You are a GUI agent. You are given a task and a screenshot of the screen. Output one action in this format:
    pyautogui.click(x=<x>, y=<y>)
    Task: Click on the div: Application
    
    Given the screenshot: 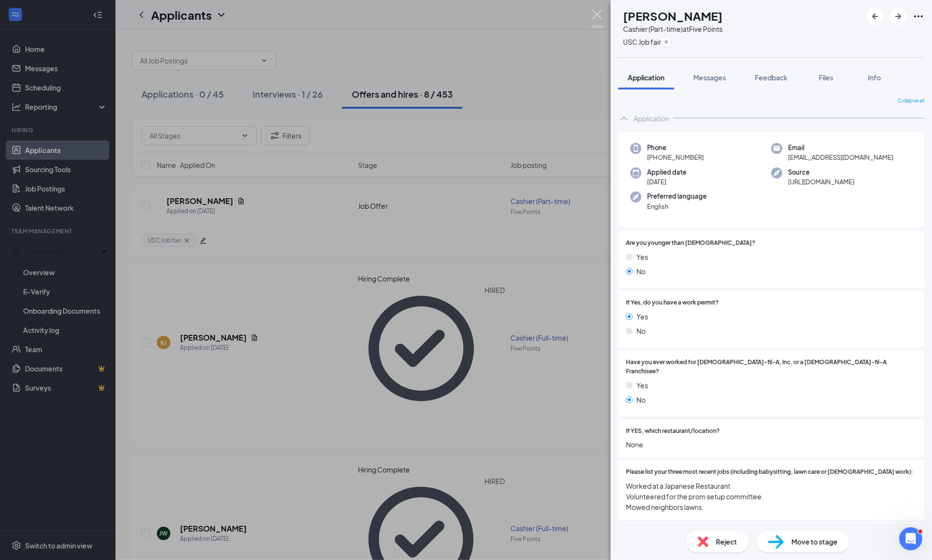 What is the action you would take?
    pyautogui.click(x=651, y=118)
    